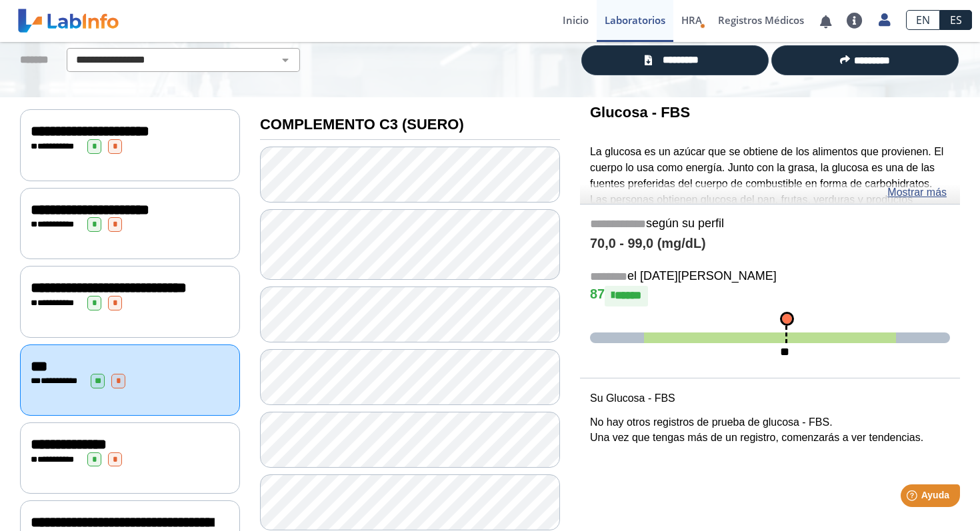 The height and width of the screenshot is (531, 980). I want to click on font: Ayuda, so click(74, 16).